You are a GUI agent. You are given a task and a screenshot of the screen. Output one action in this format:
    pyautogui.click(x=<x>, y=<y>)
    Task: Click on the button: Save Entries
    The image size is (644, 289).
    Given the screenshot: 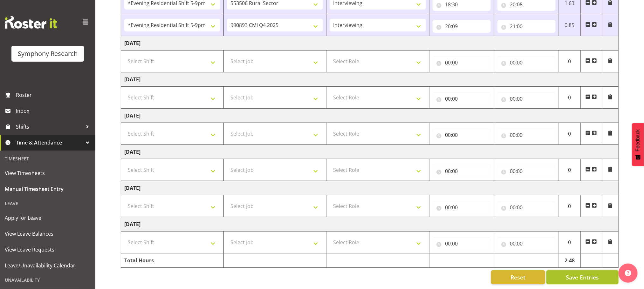 What is the action you would take?
    pyautogui.click(x=582, y=277)
    